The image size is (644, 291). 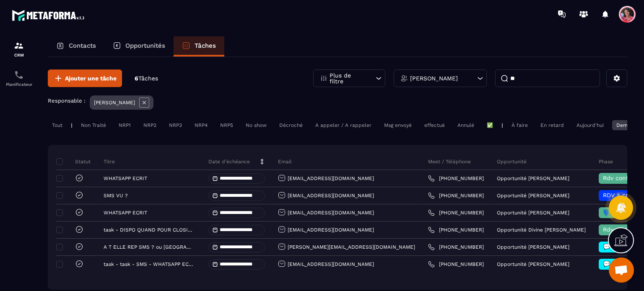 What do you see at coordinates (348, 79) in the screenshot?
I see `p: Plus de filtre` at bounding box center [348, 79].